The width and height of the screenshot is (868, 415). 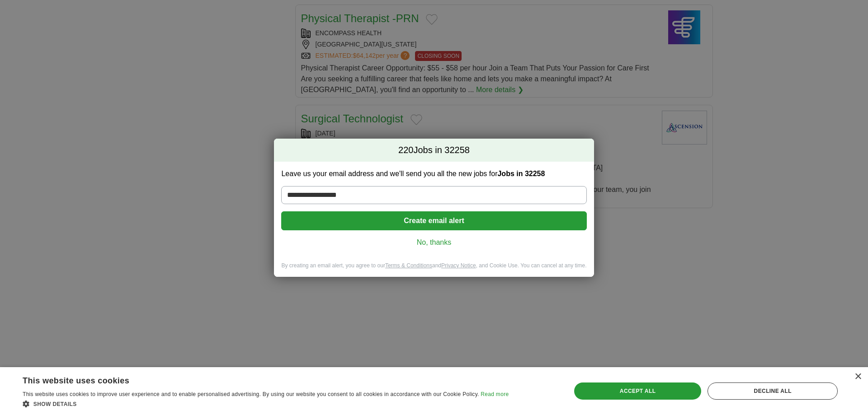 I want to click on label: Leave us your email address and we'll send you all the new jobs for, so click(x=434, y=174).